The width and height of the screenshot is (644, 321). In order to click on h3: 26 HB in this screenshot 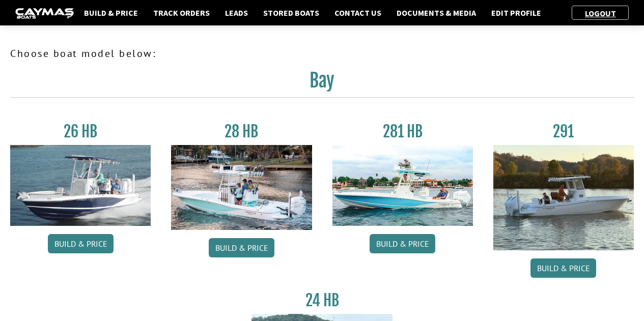, I will do `click(80, 131)`.